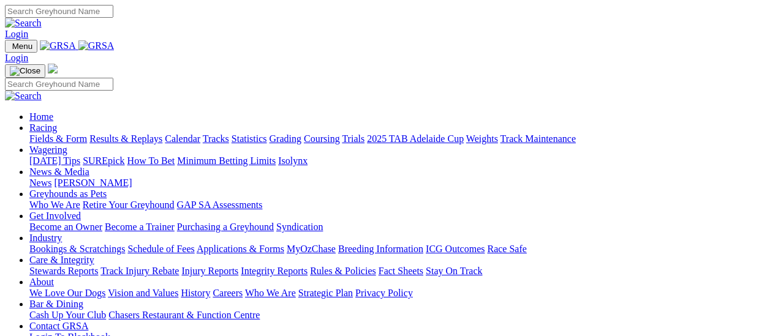 This screenshot has height=336, width=770. What do you see at coordinates (380, 249) in the screenshot?
I see `a: Breeding Information` at bounding box center [380, 249].